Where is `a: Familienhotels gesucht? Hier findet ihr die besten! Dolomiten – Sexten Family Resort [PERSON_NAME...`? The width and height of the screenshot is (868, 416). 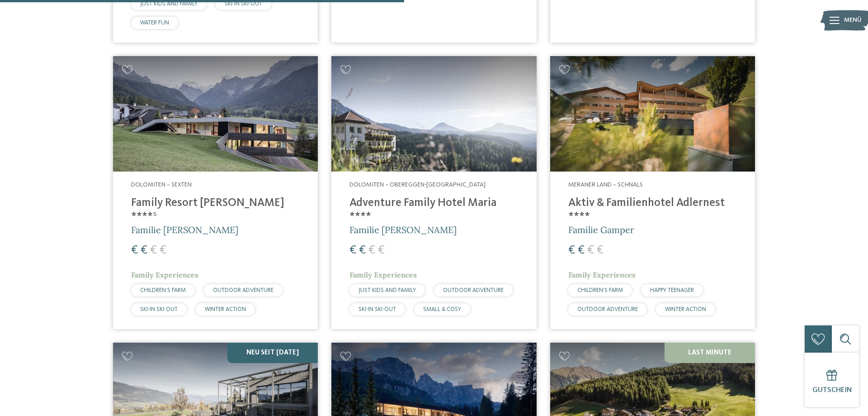 a: Familienhotels gesucht? Hier findet ihr die besten! Dolomiten – Sexten Family Resort [PERSON_NAME... is located at coordinates (215, 193).